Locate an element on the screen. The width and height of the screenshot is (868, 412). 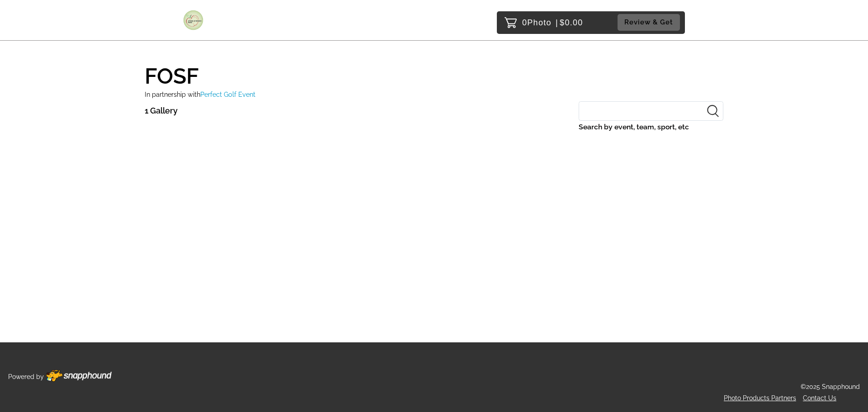
p: ©2025 Snapphound is located at coordinates (830, 387).